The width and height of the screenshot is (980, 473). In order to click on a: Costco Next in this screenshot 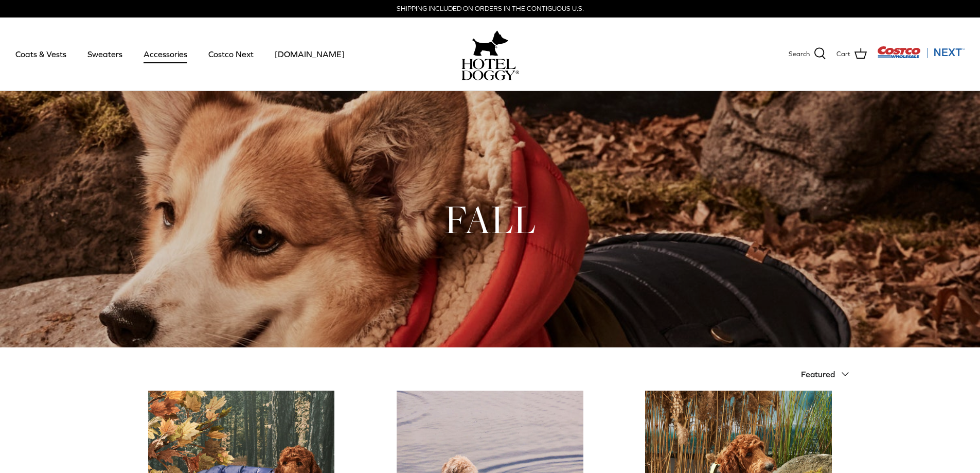, I will do `click(231, 54)`.